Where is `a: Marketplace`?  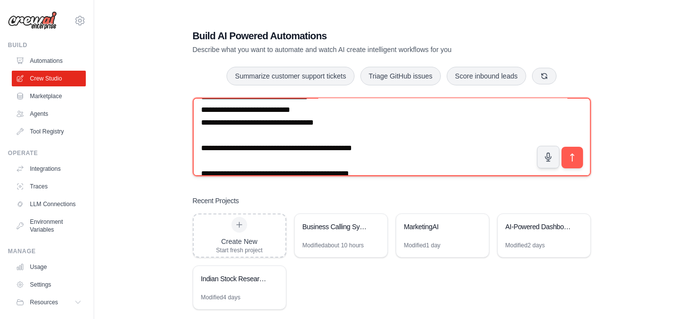
a: Marketplace is located at coordinates (49, 96).